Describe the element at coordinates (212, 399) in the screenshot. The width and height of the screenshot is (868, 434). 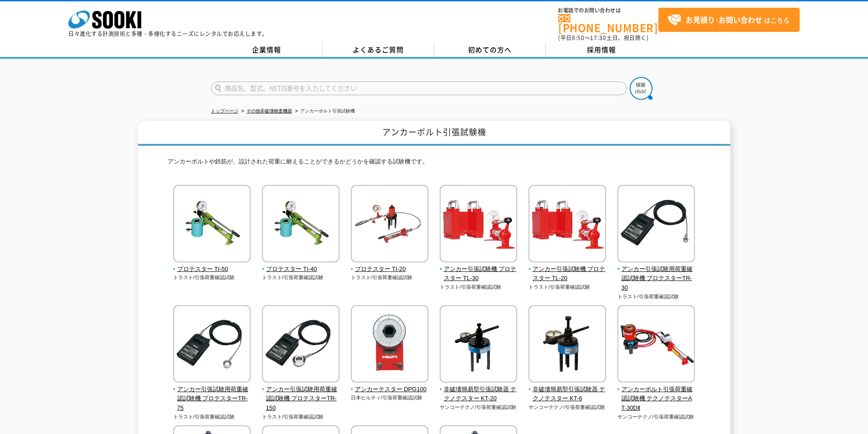
I see `span: アンカー引張試験用荷重確認試験機 プロテスターTR-75` at that location.